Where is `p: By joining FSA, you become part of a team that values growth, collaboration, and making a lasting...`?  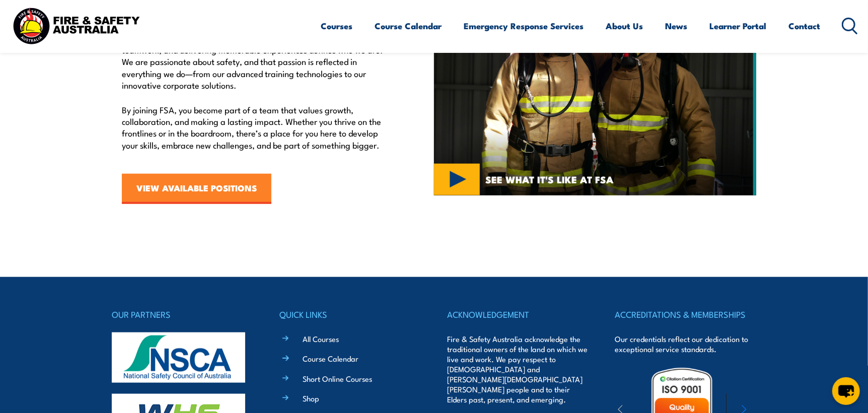 p: By joining FSA, you become part of a team that values growth, collaboration, and making a lasting... is located at coordinates (255, 128).